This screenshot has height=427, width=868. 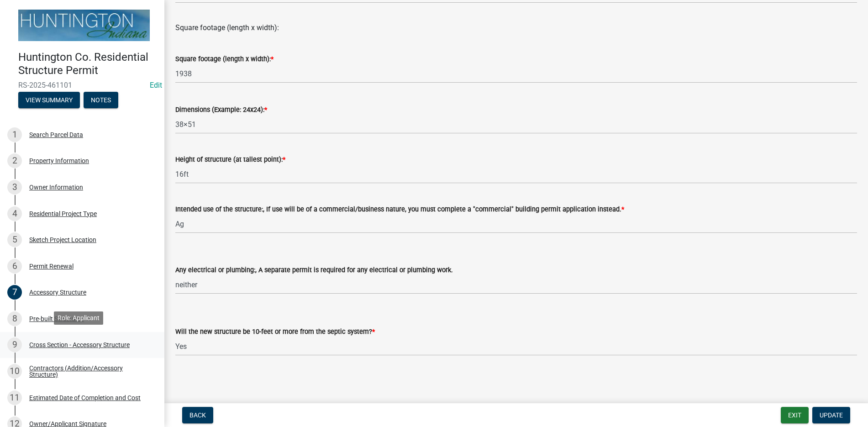 What do you see at coordinates (15, 161) in the screenshot?
I see `div: 2` at bounding box center [15, 161].